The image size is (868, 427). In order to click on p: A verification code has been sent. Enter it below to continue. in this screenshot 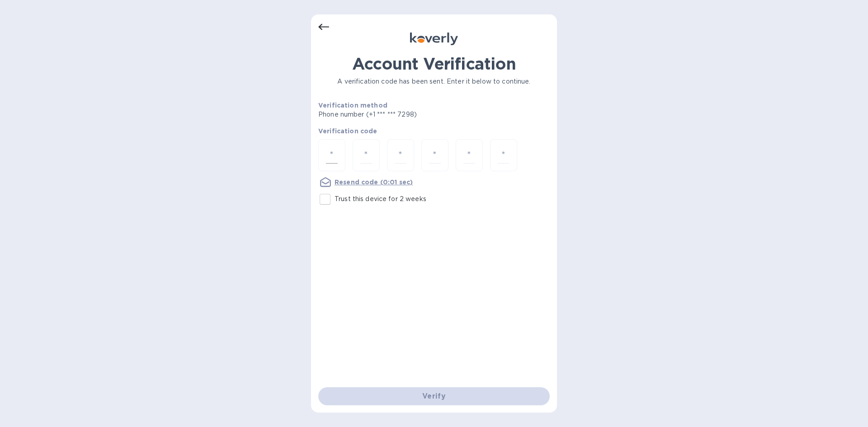, I will do `click(434, 81)`.